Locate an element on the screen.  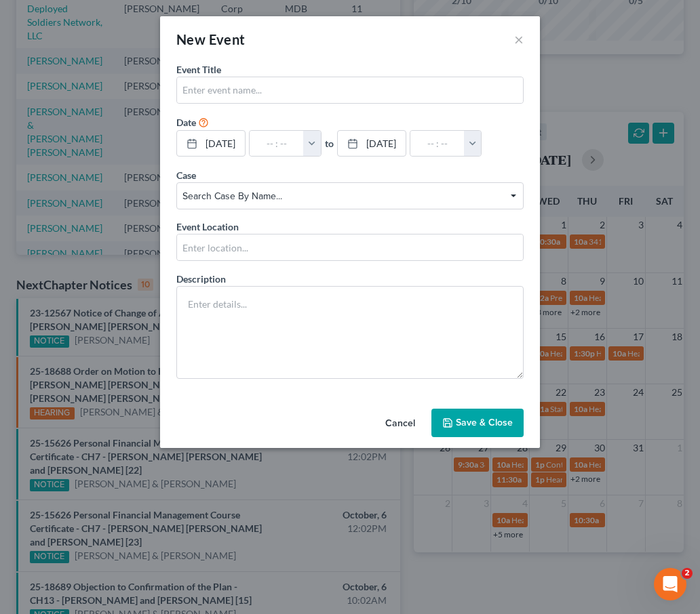
button: Save & Close is located at coordinates (477, 423).